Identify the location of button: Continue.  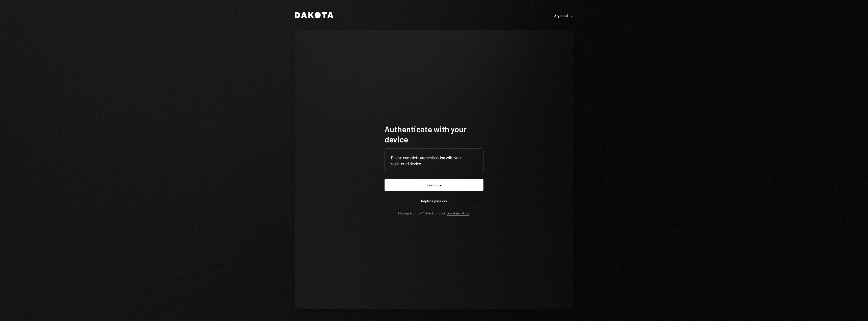
(434, 185).